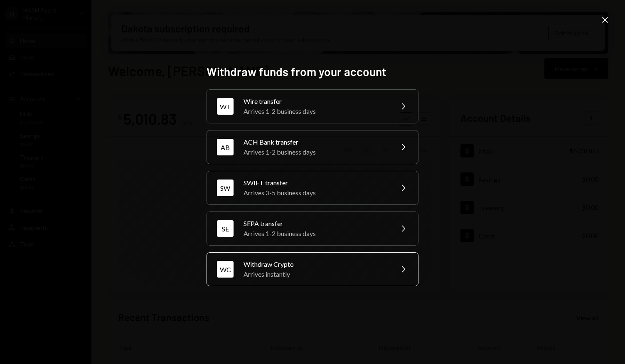  I want to click on div: Arrives instantly, so click(316, 274).